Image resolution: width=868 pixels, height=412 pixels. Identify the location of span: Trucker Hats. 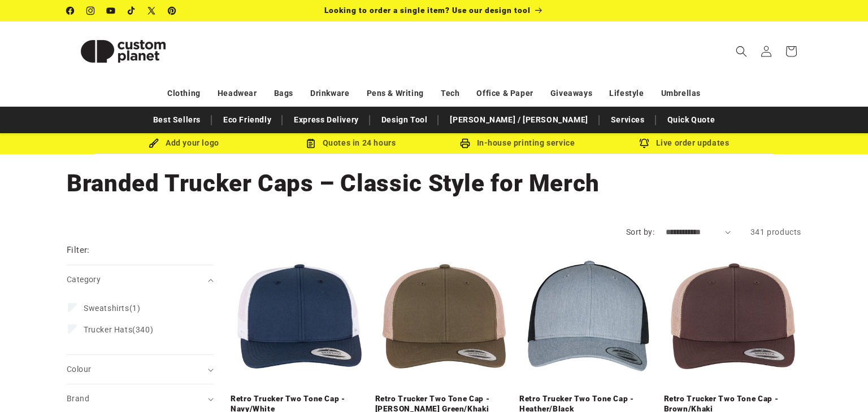
(108, 330).